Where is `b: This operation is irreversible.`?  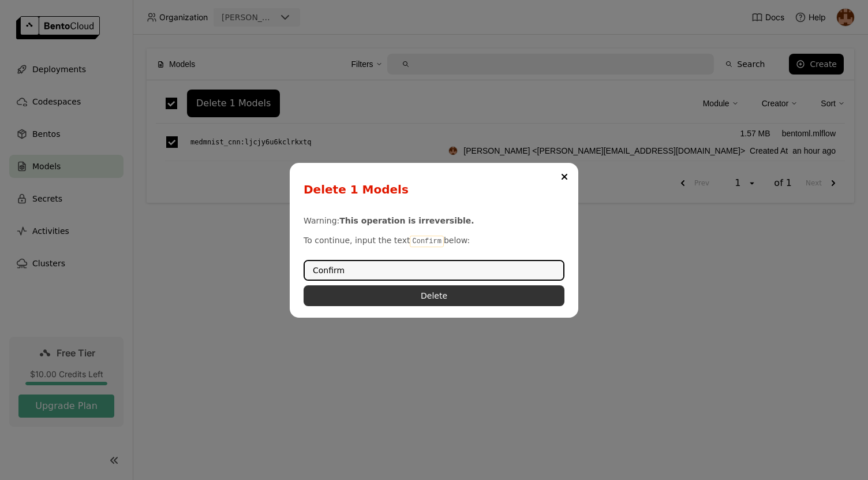
b: This operation is irreversible. is located at coordinates (406, 221).